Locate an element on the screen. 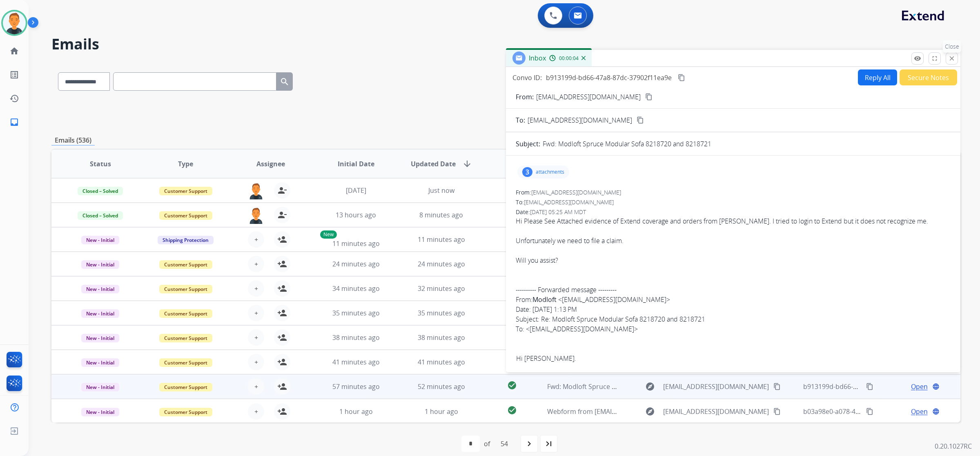 This screenshot has height=456, width=980. span: 41 minutes ago is located at coordinates (356, 362).